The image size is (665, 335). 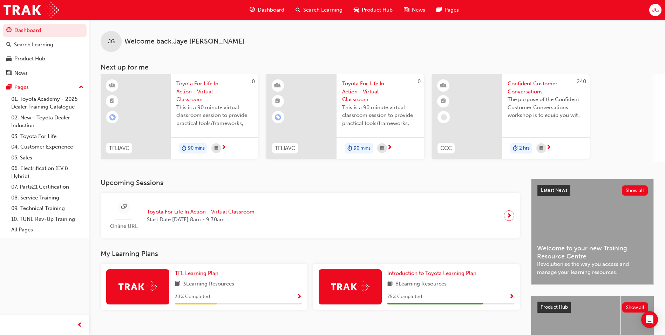 What do you see at coordinates (377, 67) in the screenshot?
I see `h3: Next up for me` at bounding box center [377, 67].